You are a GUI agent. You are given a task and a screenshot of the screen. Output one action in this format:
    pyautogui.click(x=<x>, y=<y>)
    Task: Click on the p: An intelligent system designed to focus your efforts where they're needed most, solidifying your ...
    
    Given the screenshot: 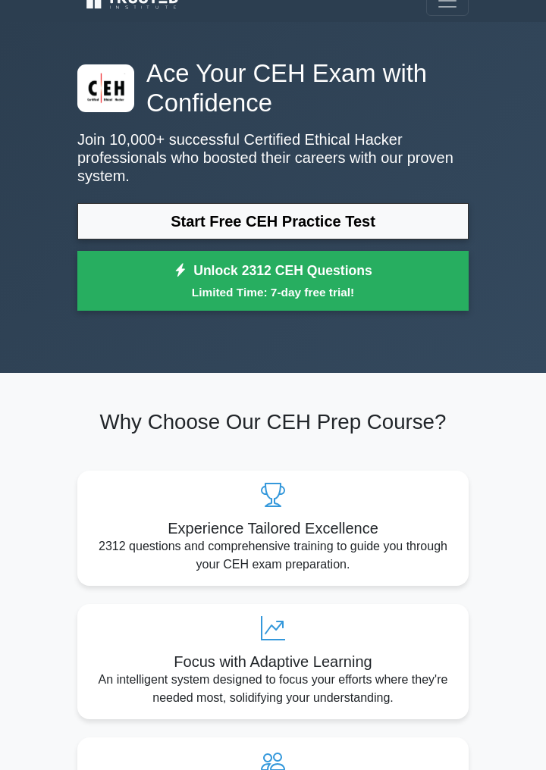 What is the action you would take?
    pyautogui.click(x=273, y=689)
    